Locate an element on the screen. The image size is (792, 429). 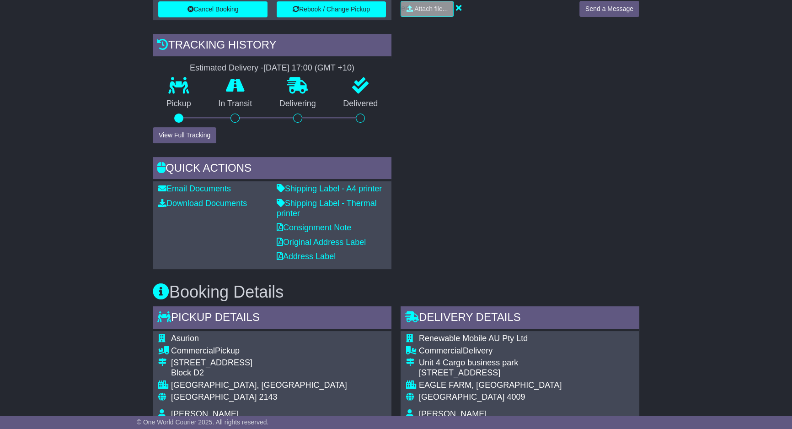
a: Address Label is located at coordinates (306, 256).